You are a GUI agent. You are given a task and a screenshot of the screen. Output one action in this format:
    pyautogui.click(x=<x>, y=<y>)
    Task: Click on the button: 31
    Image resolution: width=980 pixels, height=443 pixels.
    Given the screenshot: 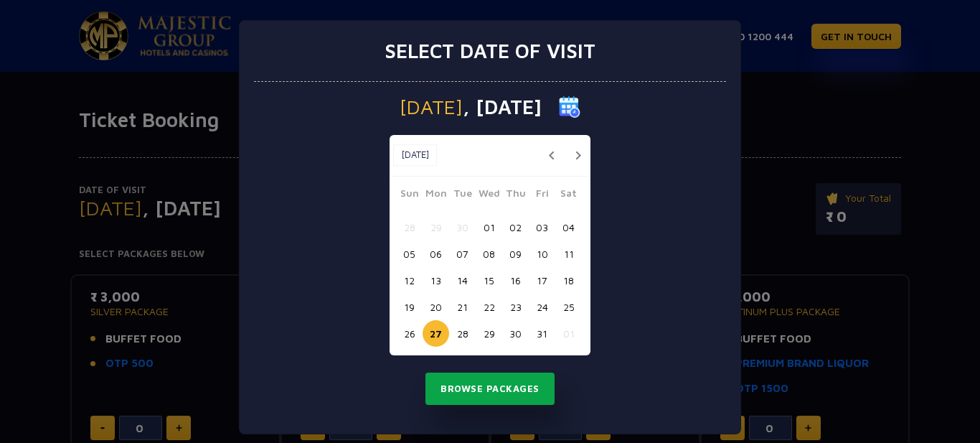 What is the action you would take?
    pyautogui.click(x=542, y=333)
    